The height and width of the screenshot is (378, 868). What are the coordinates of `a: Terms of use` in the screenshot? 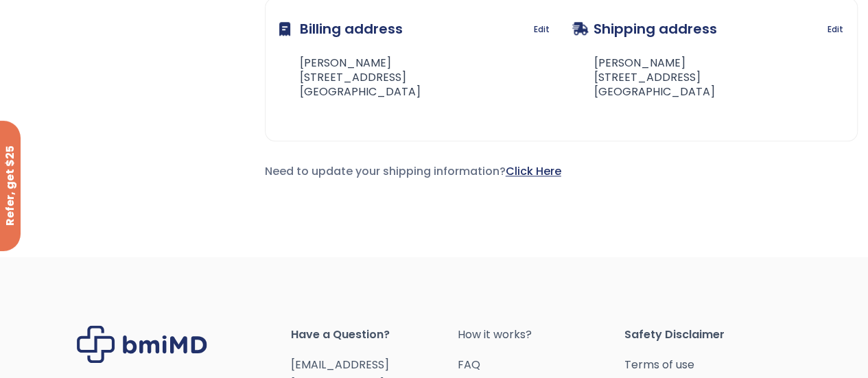 It's located at (707, 365).